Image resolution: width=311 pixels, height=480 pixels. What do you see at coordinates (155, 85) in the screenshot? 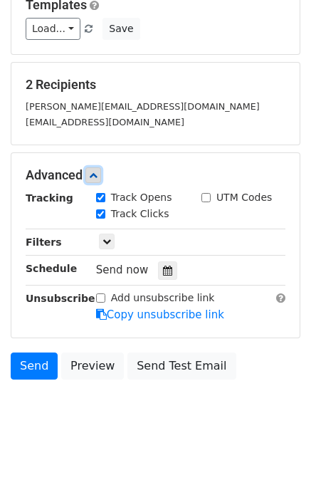
I see `h5: 2 Recipients` at bounding box center [155, 85].